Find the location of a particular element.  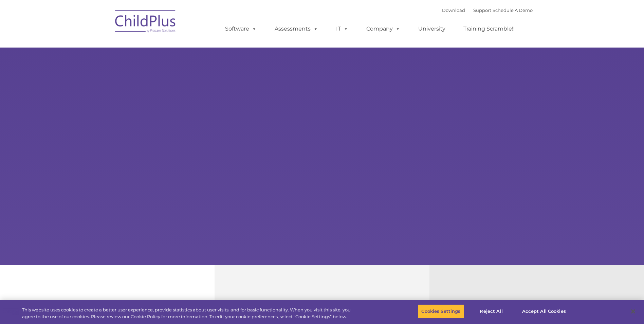

button: Reject All is located at coordinates (491, 311).